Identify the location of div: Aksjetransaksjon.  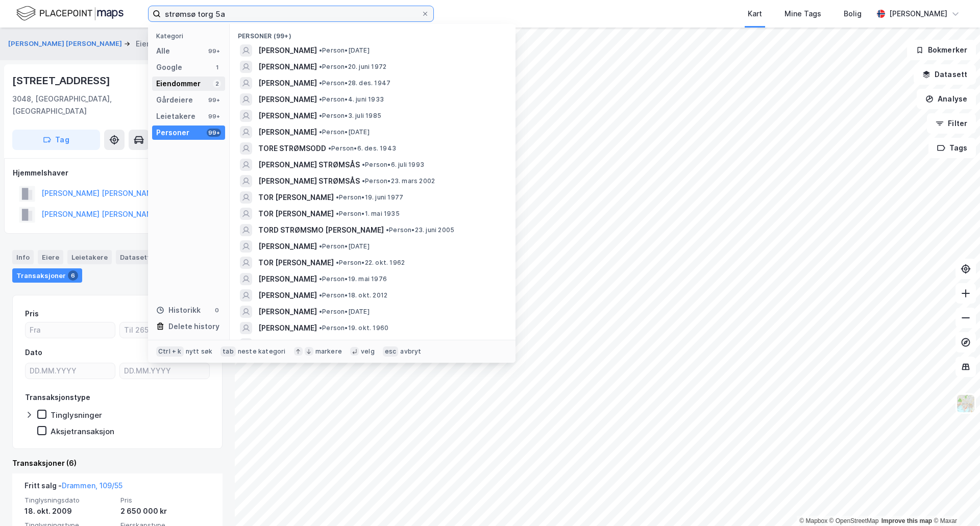
(82, 431).